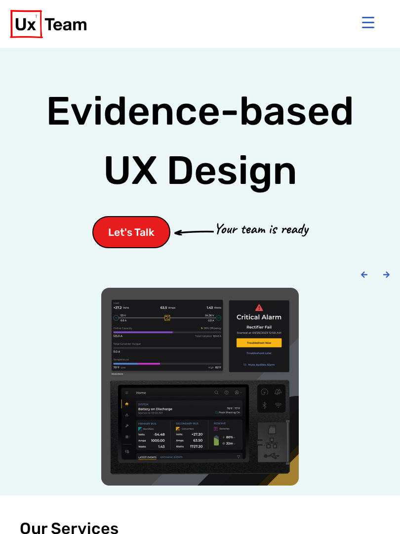 The width and height of the screenshot is (400, 534). Describe the element at coordinates (369, 22) in the screenshot. I see `button: Menu Trigger` at that location.